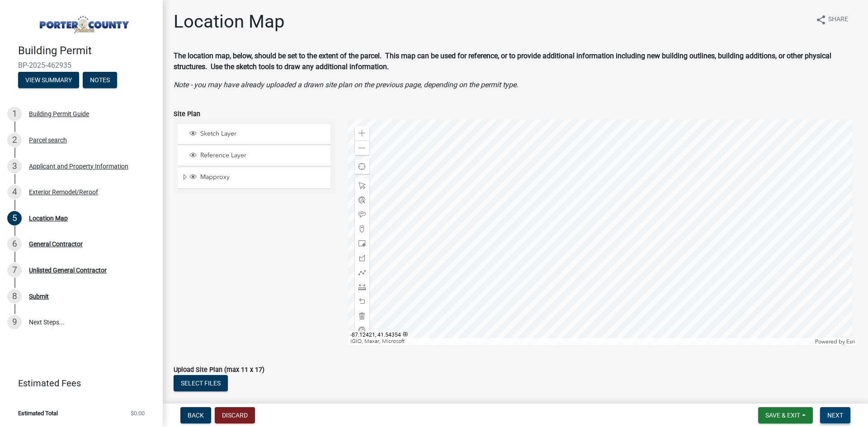 The height and width of the screenshot is (427, 868). I want to click on div: 7, so click(14, 270).